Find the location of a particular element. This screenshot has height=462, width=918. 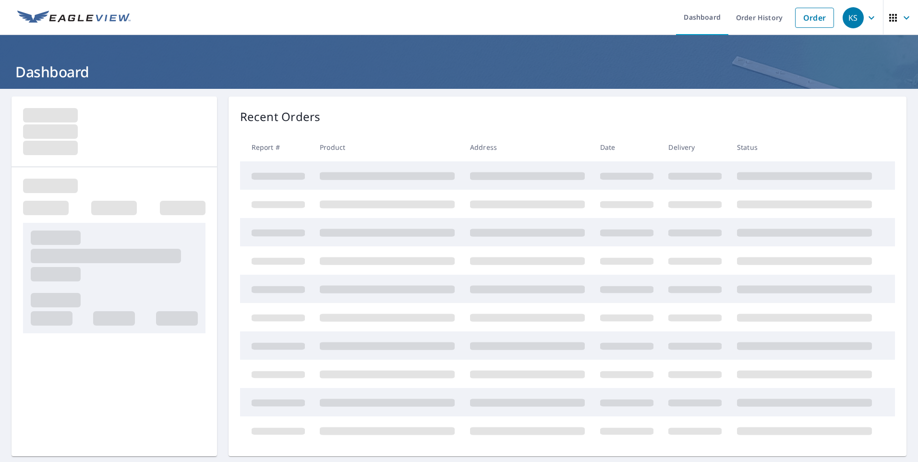

th: Address is located at coordinates (527, 147).